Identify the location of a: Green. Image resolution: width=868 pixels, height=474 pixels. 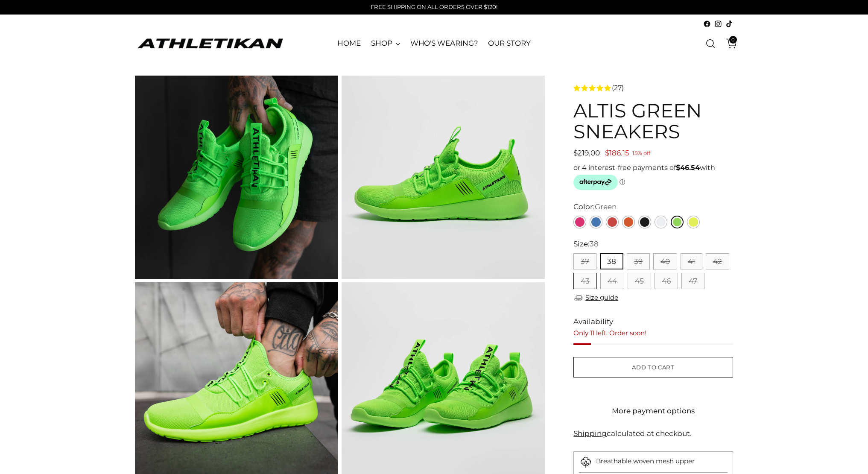
(677, 222).